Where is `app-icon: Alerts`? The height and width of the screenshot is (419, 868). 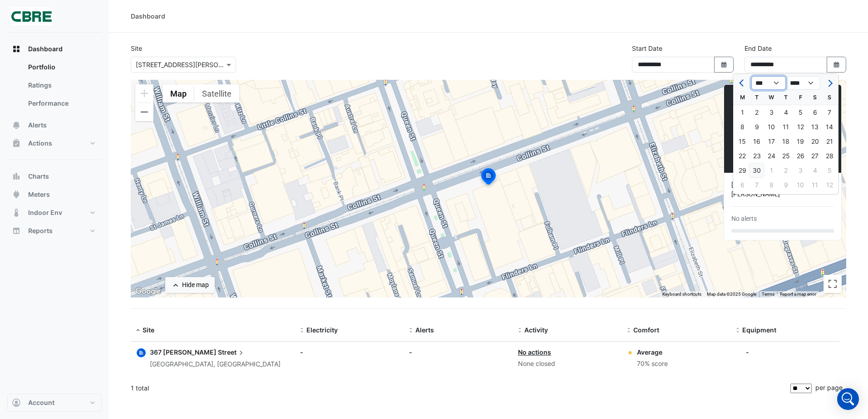
app-icon: Alerts is located at coordinates (16, 125).